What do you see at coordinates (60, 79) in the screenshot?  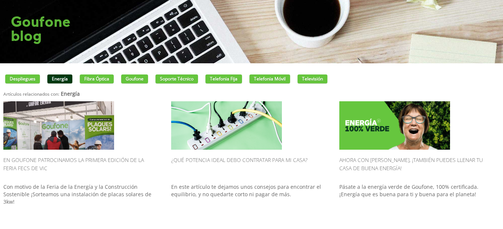 I see `a: Energía` at bounding box center [60, 79].